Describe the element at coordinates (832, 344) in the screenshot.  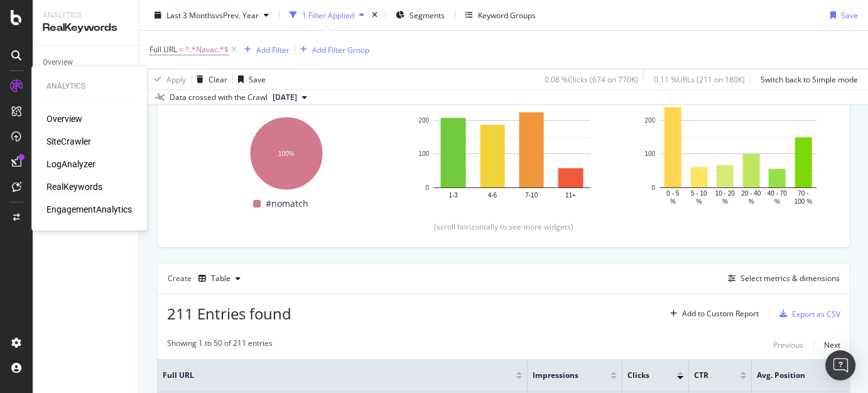
I see `div: Next` at that location.